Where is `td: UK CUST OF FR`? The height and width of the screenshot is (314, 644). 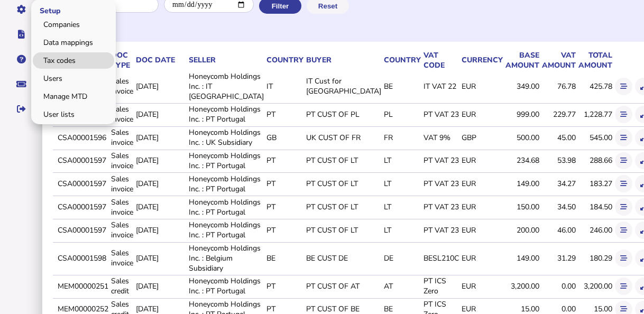 td: UK CUST OF FR is located at coordinates (342, 137).